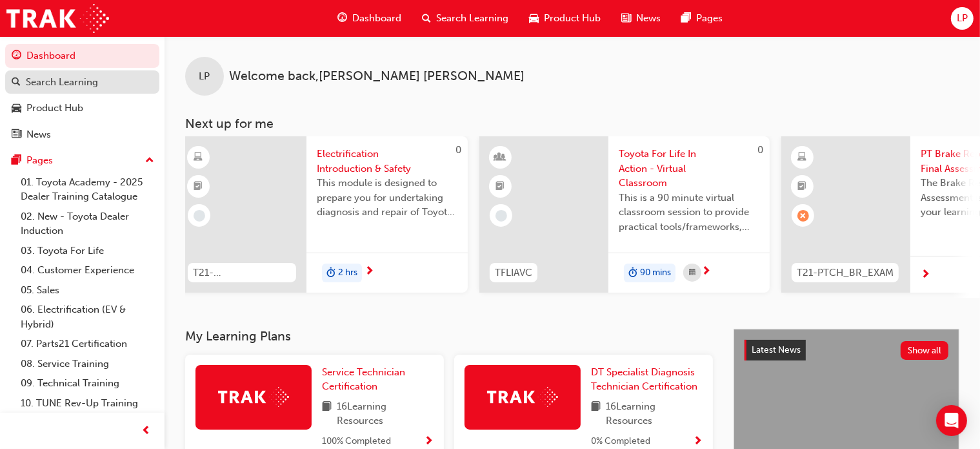  What do you see at coordinates (356, 441) in the screenshot?
I see `span: 100 % Completed` at bounding box center [356, 441].